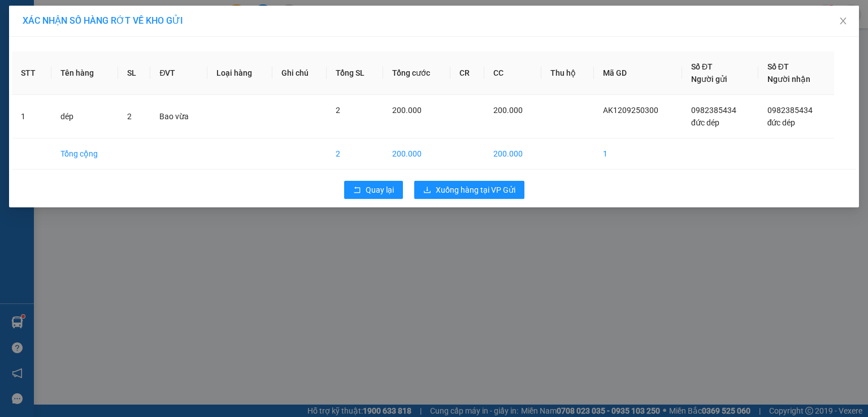  I want to click on th: Mã GD, so click(638, 73).